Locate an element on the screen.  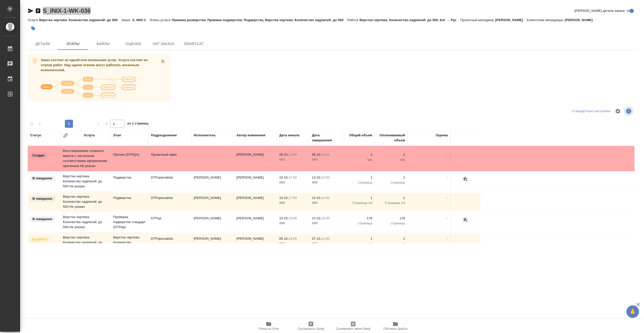
p: час is located at coordinates (359, 160).